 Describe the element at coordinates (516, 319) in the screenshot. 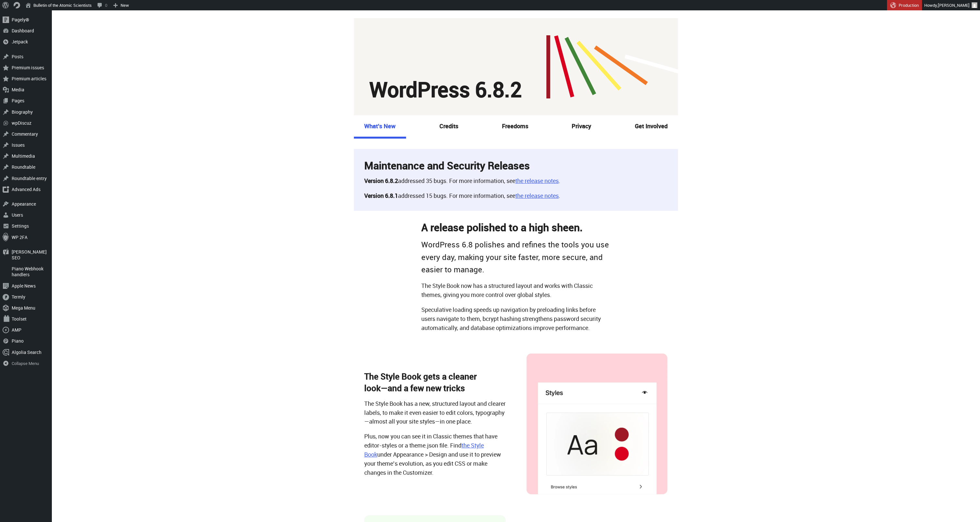

I see `p: Speculative loading speeds up navigation by preloading links before users navigate to them, bcryp...` at that location.